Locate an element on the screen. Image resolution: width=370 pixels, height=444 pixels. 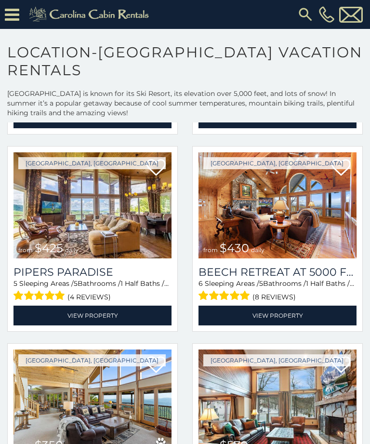
a: Beech Retreat at 5000 Feet is located at coordinates (277, 272).